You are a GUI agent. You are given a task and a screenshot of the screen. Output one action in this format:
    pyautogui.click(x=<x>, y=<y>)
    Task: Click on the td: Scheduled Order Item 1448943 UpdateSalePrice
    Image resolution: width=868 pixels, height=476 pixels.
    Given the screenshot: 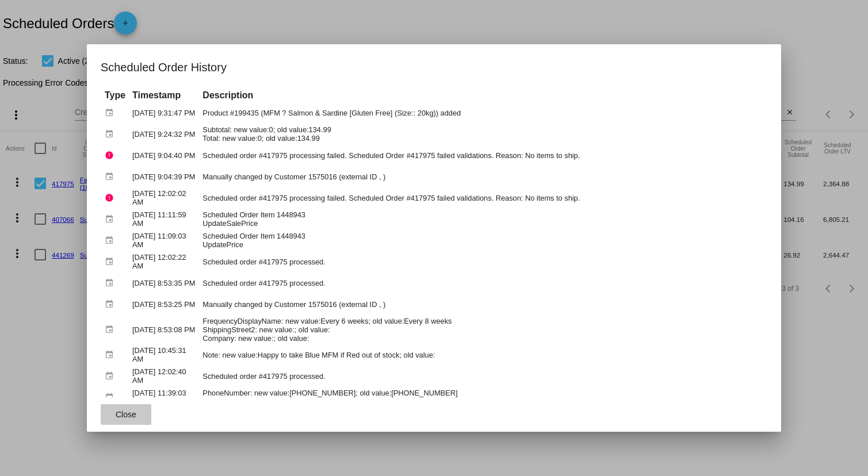 What is the action you would take?
    pyautogui.click(x=483, y=219)
    